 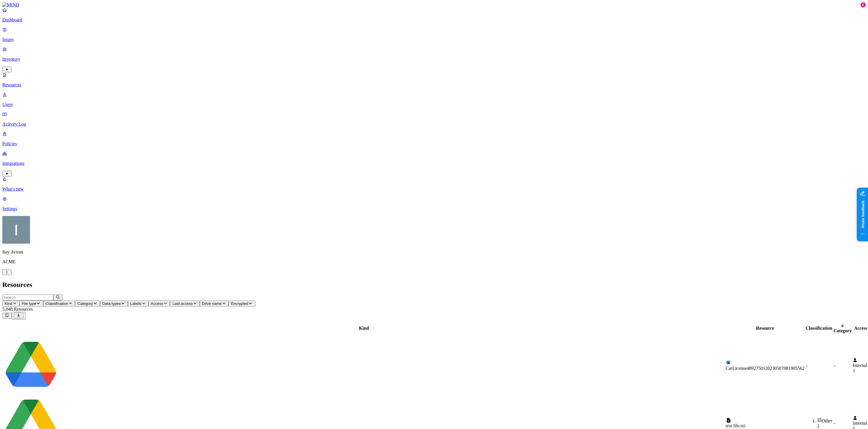 What do you see at coordinates (240, 304) in the screenshot?
I see `span: Encrypted` at bounding box center [240, 304].